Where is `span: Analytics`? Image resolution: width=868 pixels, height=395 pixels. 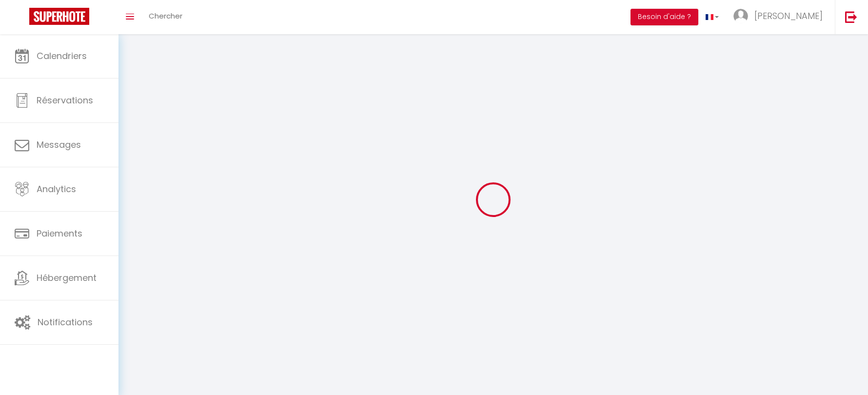
span: Analytics is located at coordinates (56, 189).